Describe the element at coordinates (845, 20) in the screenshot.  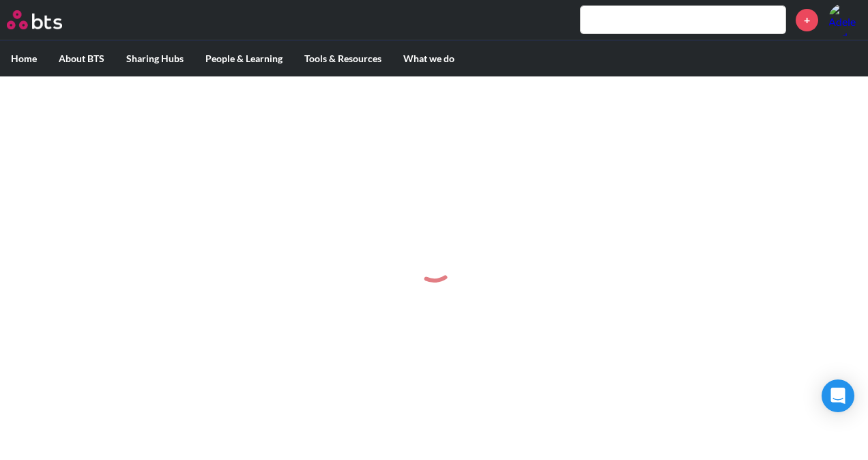
I see `img: Adele Rodante` at that location.